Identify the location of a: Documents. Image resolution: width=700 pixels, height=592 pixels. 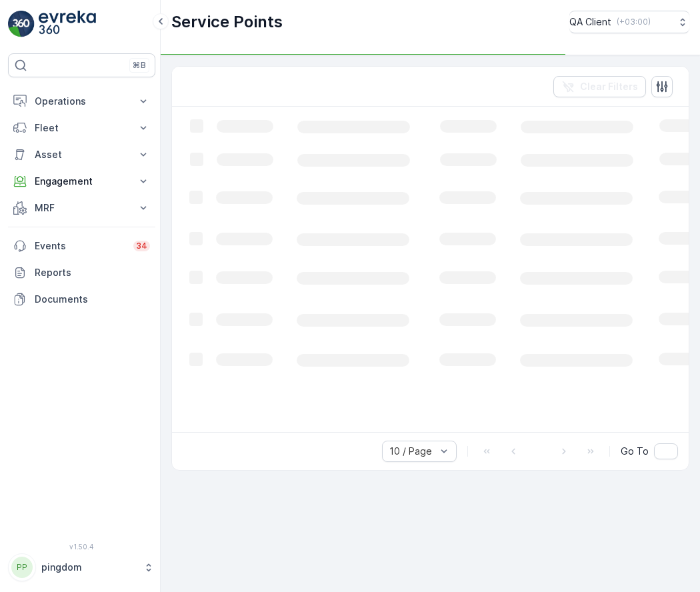
(81, 300).